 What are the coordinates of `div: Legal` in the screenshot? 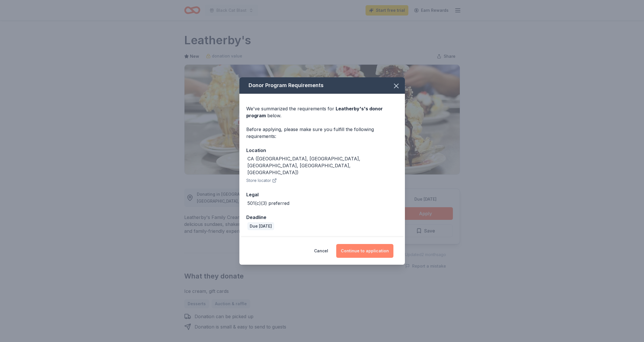 It's located at (322, 195).